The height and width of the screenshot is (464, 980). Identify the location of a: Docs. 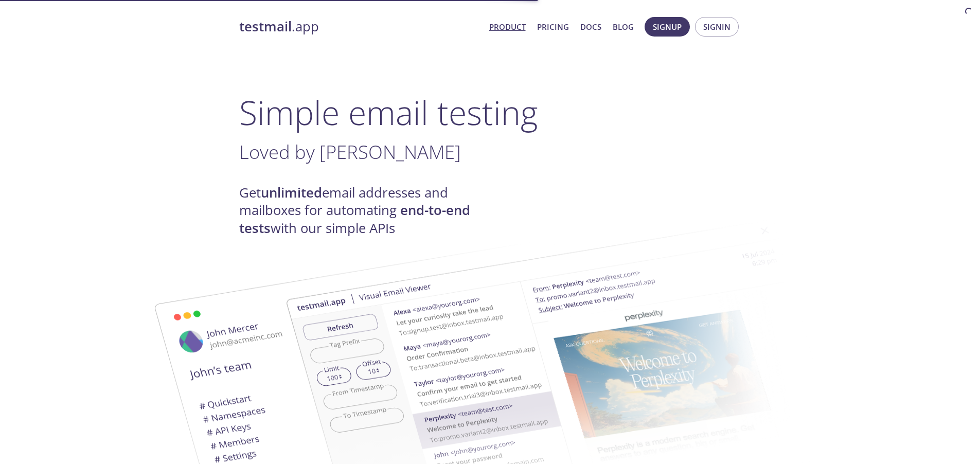
(591, 27).